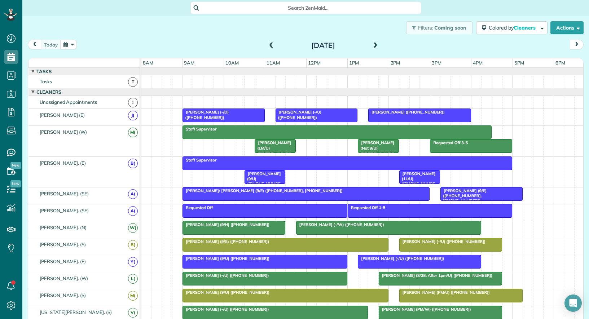 This screenshot has height=319, width=589. What do you see at coordinates (478, 63) in the screenshot?
I see `span: 4pm` at bounding box center [478, 63].